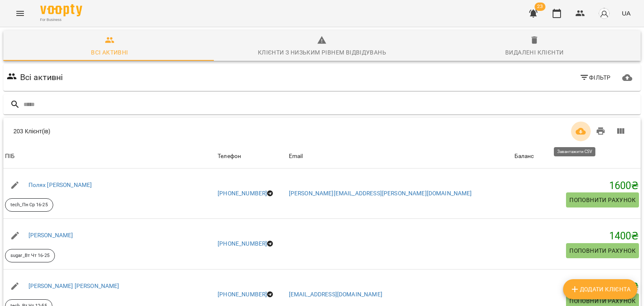  What do you see at coordinates (524, 157) in the screenshot?
I see `div: Баланс` at bounding box center [524, 157].